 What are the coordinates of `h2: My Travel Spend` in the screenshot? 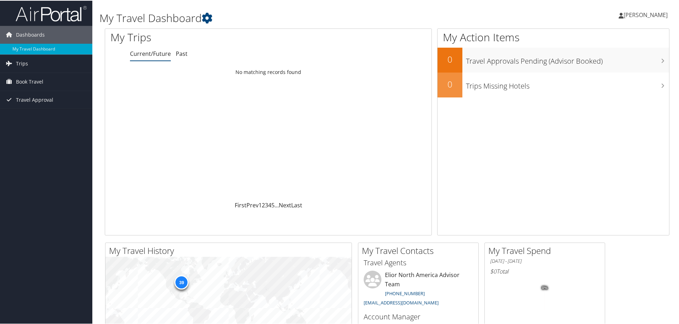 It's located at (547, 250).